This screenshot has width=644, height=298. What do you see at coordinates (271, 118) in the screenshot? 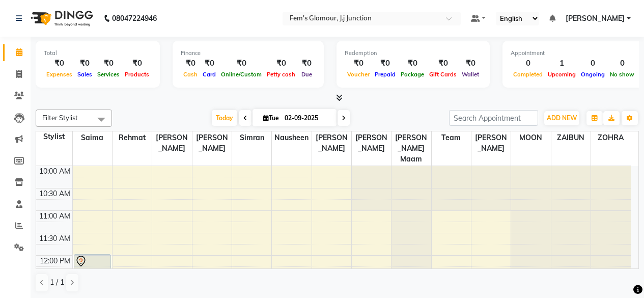
I see `span: Tue` at bounding box center [271, 118].